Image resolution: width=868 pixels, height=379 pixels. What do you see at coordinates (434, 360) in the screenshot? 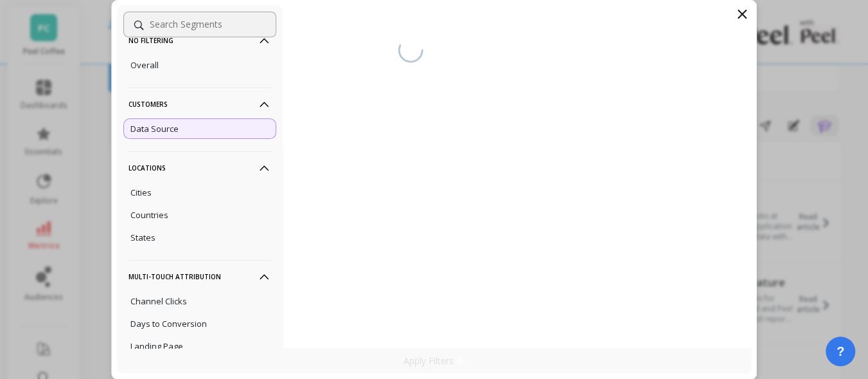
I see `p: Apply Filters` at bounding box center [434, 360].